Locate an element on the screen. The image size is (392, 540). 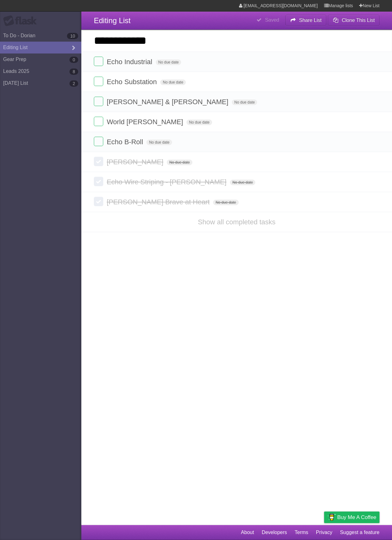
b: Share List is located at coordinates (310, 20).